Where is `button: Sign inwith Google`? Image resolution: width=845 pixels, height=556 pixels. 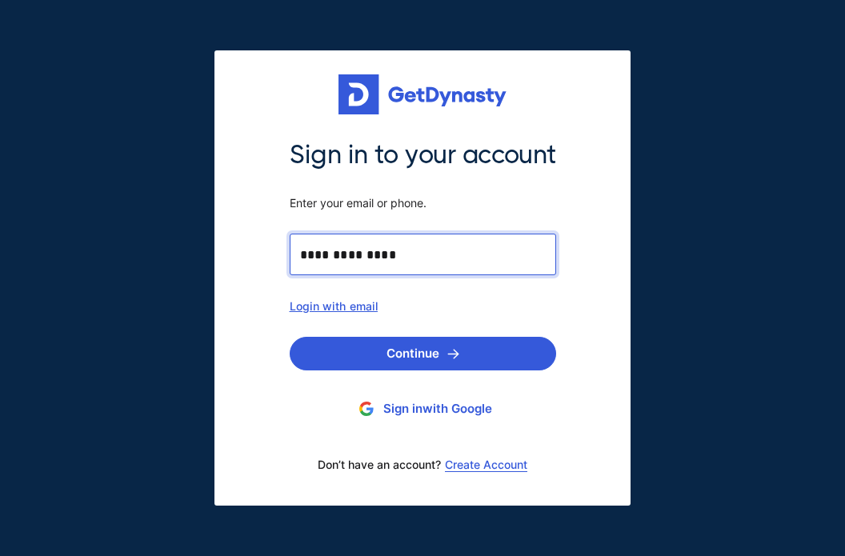
button: Sign inwith Google is located at coordinates (422, 409).